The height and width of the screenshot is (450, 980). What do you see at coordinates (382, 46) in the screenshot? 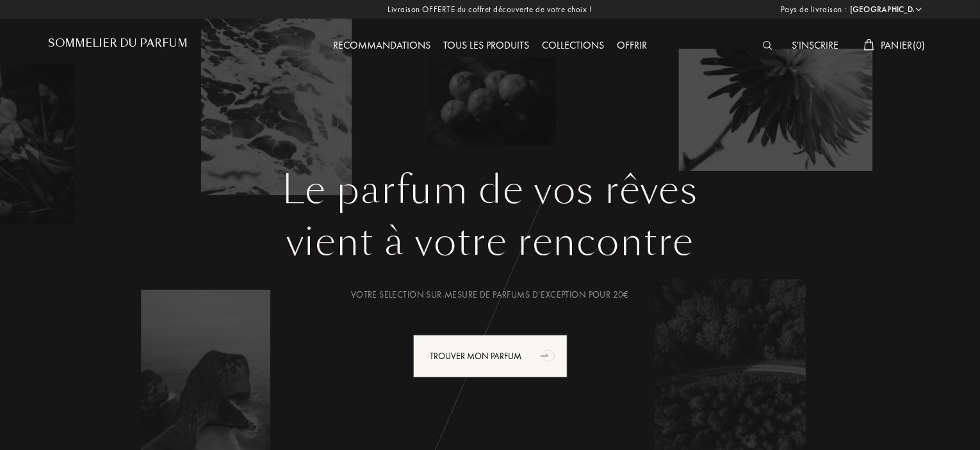
I see `div: Recommandations` at bounding box center [382, 46].